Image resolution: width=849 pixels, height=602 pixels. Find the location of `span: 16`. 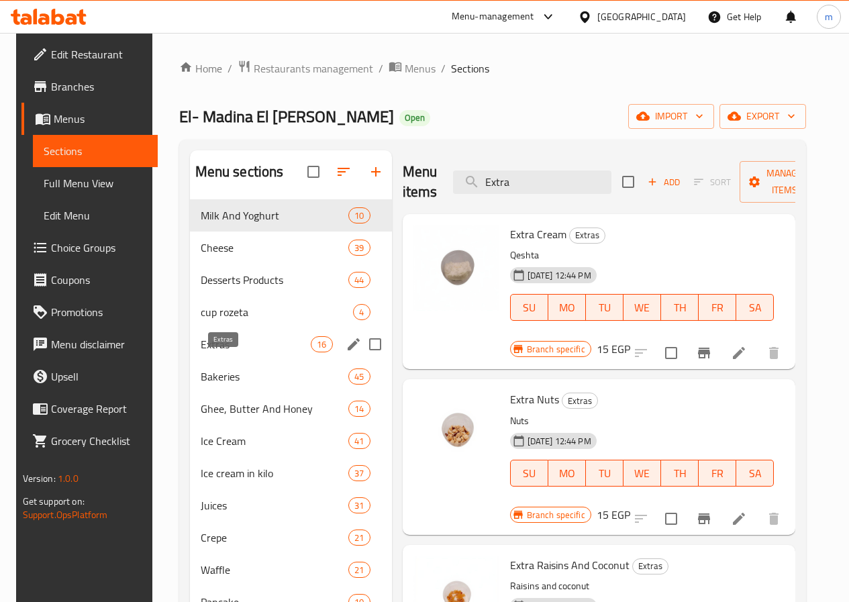

span: 16 is located at coordinates (322, 344).